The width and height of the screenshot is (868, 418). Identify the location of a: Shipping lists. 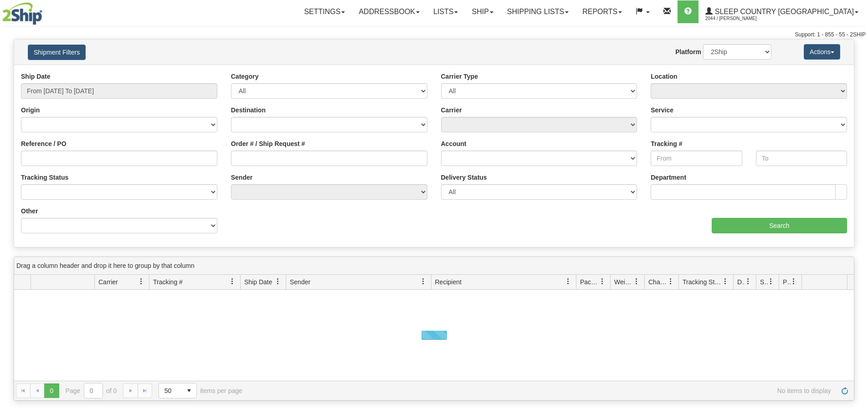
(537, 12).